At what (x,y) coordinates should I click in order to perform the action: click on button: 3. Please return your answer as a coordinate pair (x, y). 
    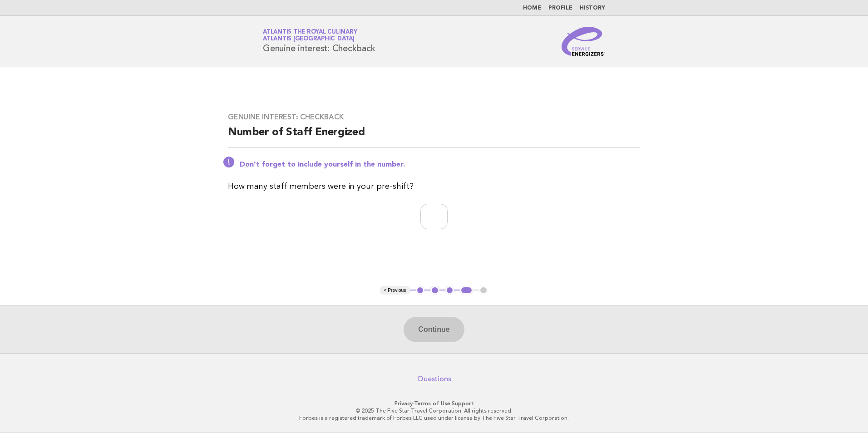
    Looking at the image, I should click on (450, 291).